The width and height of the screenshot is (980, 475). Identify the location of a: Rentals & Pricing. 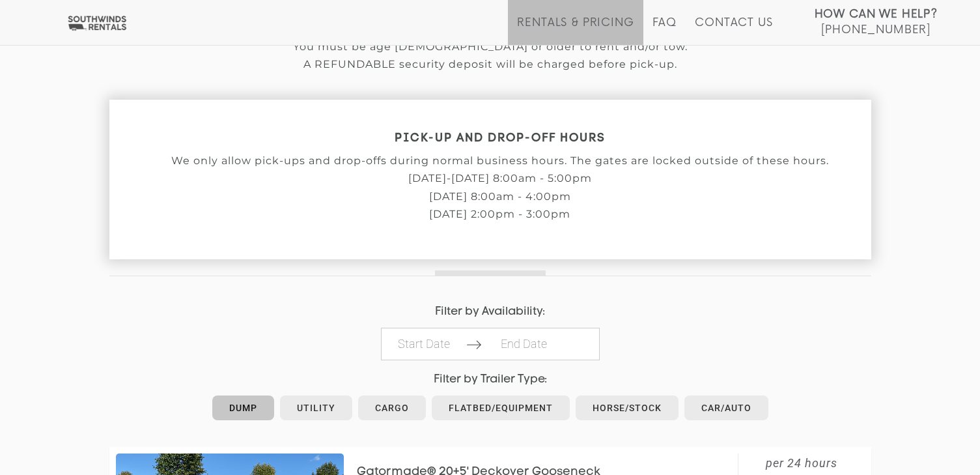
(575, 31).